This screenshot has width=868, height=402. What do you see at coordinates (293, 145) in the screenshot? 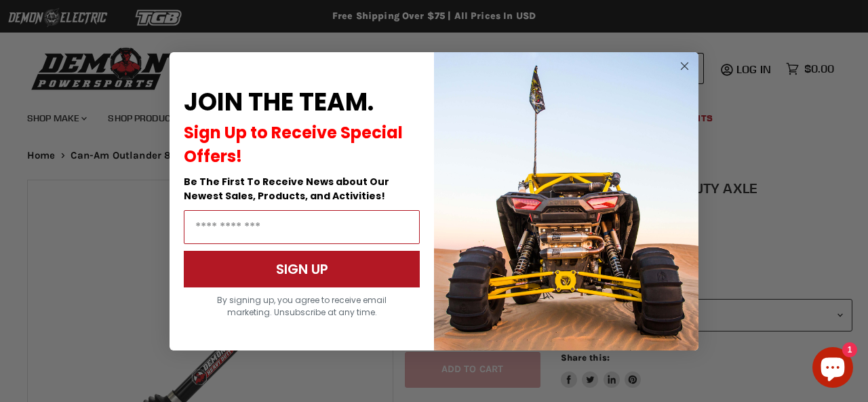
I see `span: Sign Up to Receive Special Offers!` at bounding box center [293, 145].